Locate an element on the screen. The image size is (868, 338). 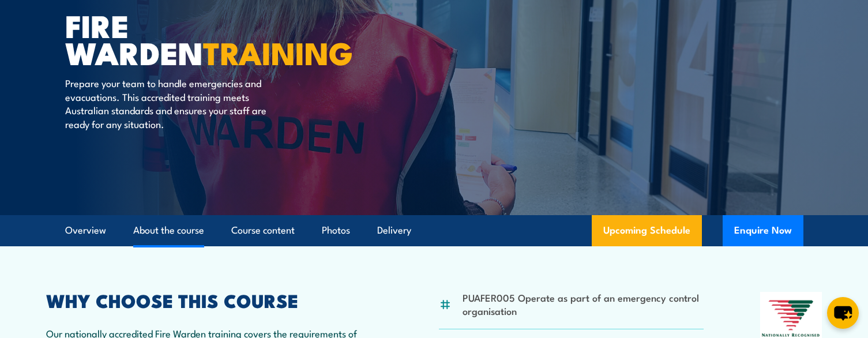
a: About the course is located at coordinates (168, 230).